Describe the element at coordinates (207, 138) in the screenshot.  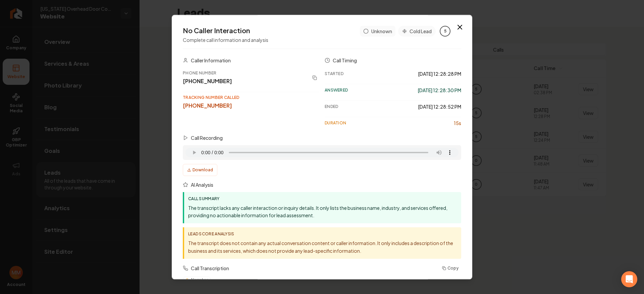
I see `h3: Call Recording` at that location.